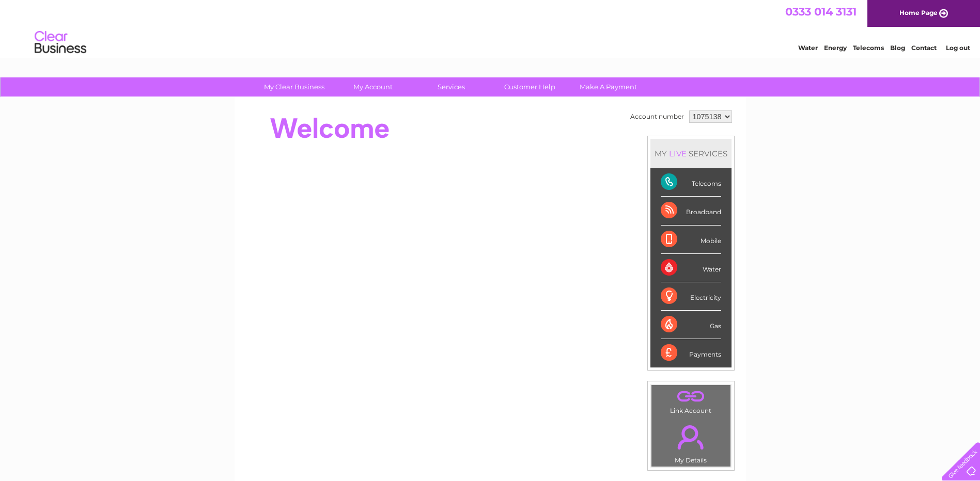  Describe the element at coordinates (690, 296) in the screenshot. I see `div: Electricity` at that location.